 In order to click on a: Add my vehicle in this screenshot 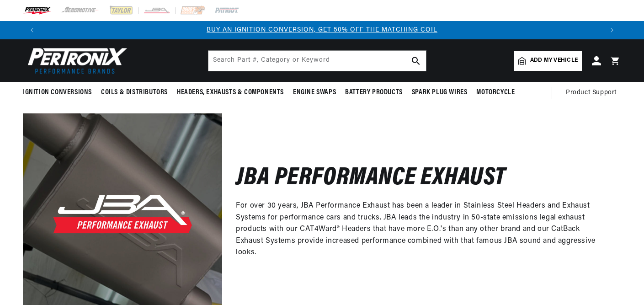, I will do `click(548, 61)`.